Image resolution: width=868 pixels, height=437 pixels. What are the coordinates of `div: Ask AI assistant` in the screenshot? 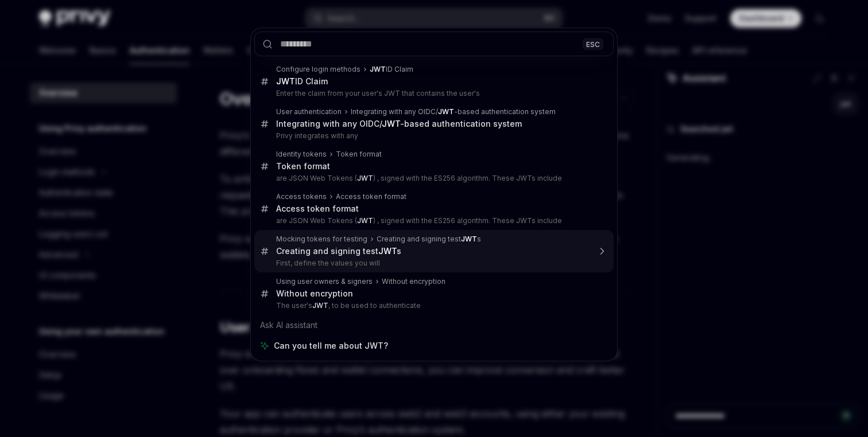 It's located at (434, 326).